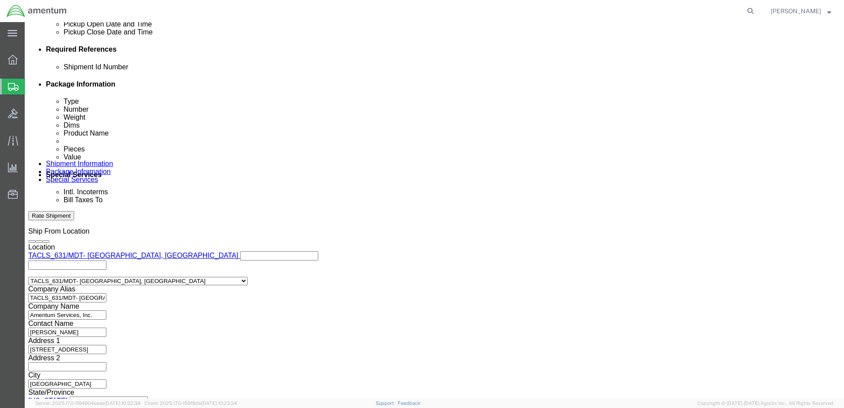  Describe the element at coordinates (191, 403) in the screenshot. I see `span: Client: 2025.17.0-159f9de` at that location.